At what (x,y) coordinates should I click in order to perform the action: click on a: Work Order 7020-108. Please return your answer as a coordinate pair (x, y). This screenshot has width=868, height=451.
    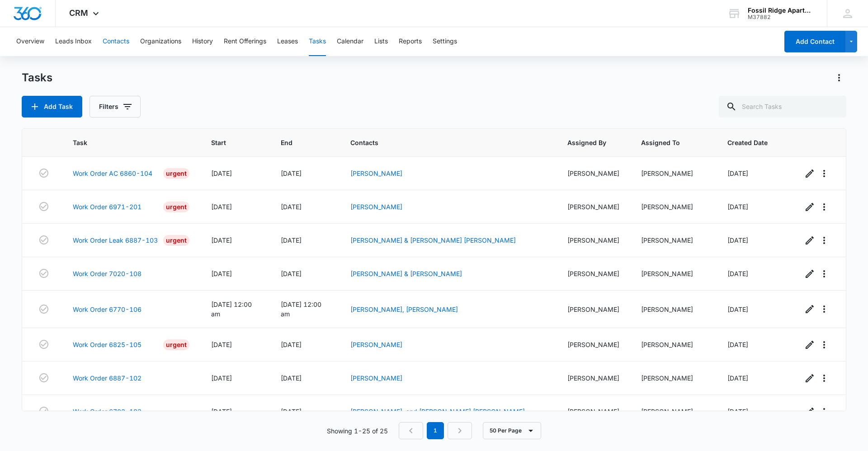
    Looking at the image, I should click on (107, 274).